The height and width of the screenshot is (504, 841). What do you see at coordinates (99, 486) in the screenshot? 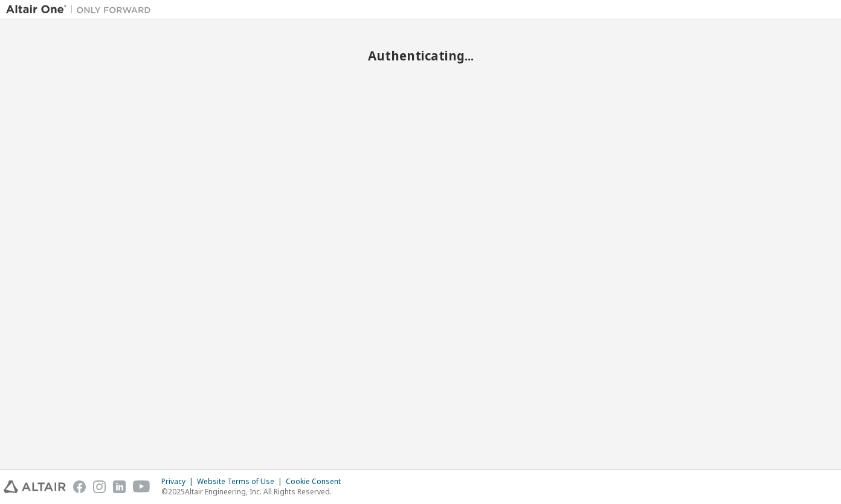
I see `img: instagram.svg` at bounding box center [99, 486].